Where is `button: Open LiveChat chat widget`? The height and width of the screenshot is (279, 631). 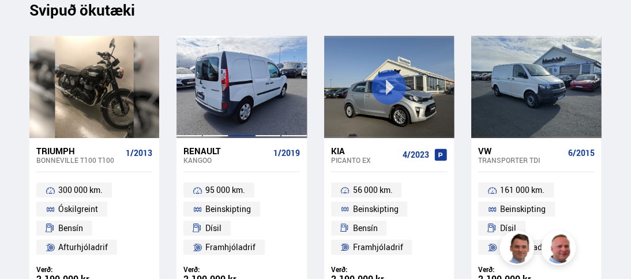 button: Open LiveChat chat widget is located at coordinates (27, 22).